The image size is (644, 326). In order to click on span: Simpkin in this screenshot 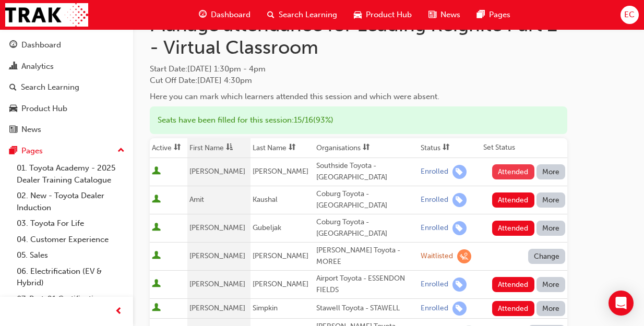, I will do `click(265, 308)`.